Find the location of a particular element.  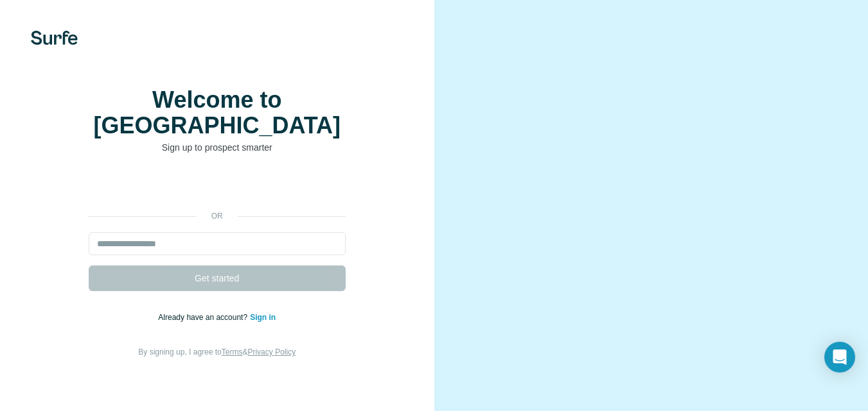

span: Already have an account? is located at coordinates (203, 318).